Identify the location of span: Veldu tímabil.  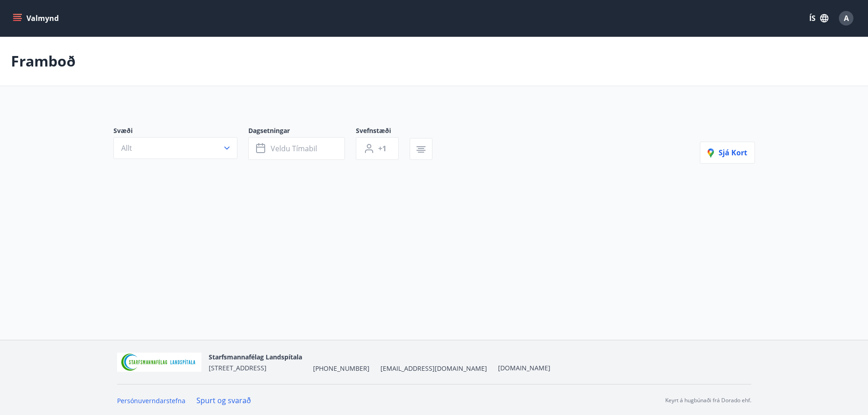
(294, 148).